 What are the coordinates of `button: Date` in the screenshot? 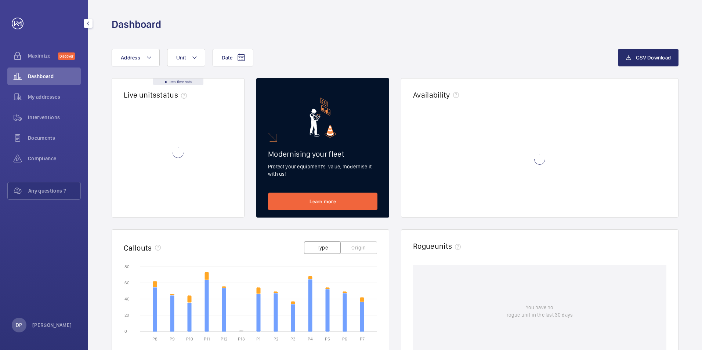 It's located at (233, 58).